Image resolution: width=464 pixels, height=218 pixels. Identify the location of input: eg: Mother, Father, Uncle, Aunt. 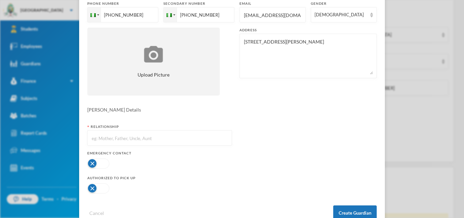
(160, 138).